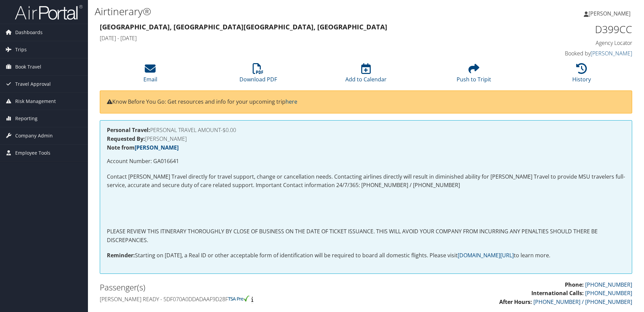  Describe the element at coordinates (239, 299) in the screenshot. I see `img: tsa-precheck.png` at that location.